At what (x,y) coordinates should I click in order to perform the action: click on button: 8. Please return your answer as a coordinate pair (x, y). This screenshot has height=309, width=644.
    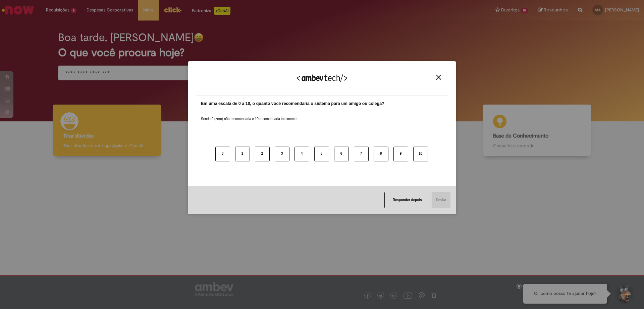
    Looking at the image, I should click on (381, 154).